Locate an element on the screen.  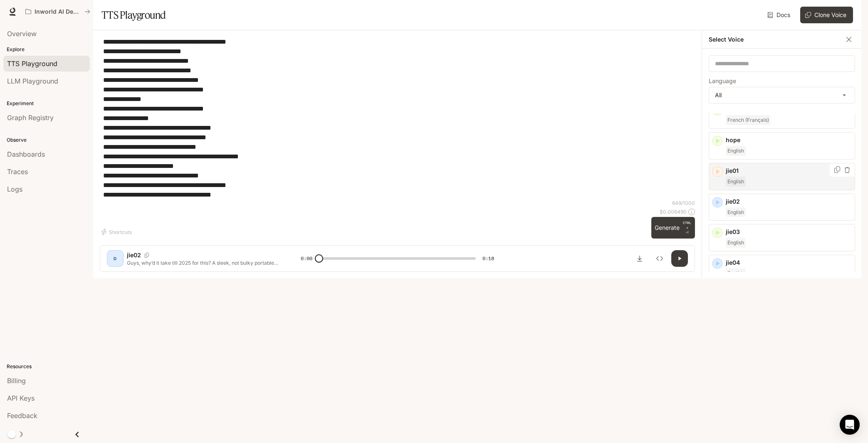
button: Clone Voice is located at coordinates (827, 15).